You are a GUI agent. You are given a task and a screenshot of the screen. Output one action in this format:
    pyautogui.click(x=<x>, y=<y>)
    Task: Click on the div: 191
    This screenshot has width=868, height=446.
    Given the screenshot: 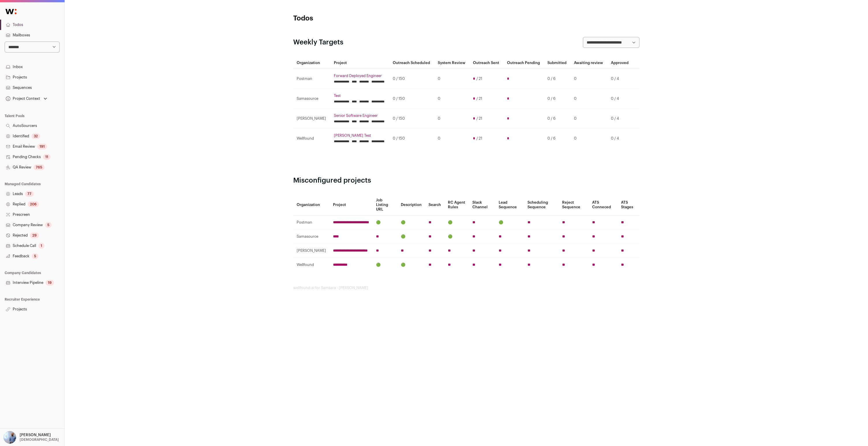 What is the action you would take?
    pyautogui.click(x=42, y=147)
    